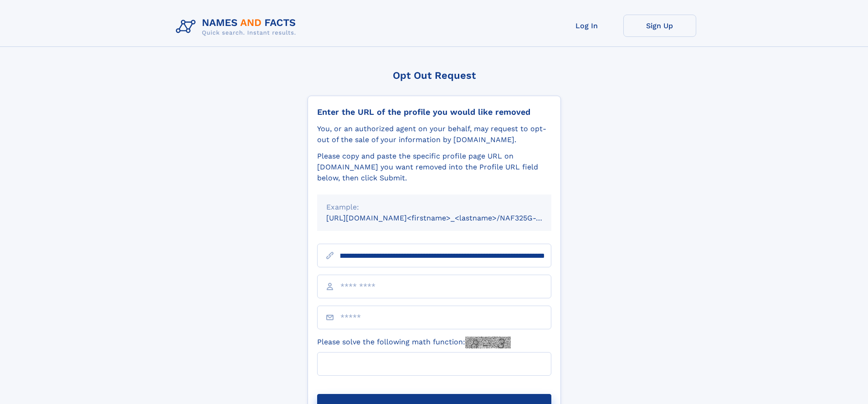  What do you see at coordinates (238, 27) in the screenshot?
I see `img: Logo Names and Facts` at bounding box center [238, 27].